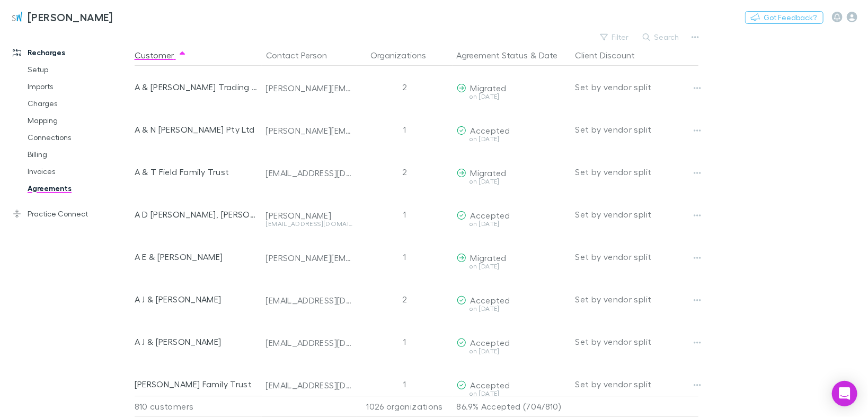 This screenshot has height=417, width=868. What do you see at coordinates (196, 172) in the screenshot?
I see `div: A & T Field Family Trust` at bounding box center [196, 172].